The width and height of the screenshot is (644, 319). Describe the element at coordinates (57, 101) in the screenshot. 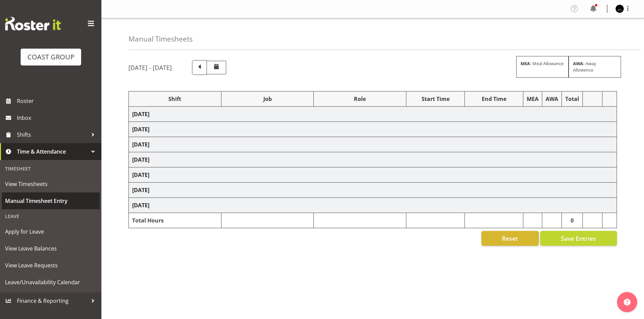

I see `span: Roster` at that location.